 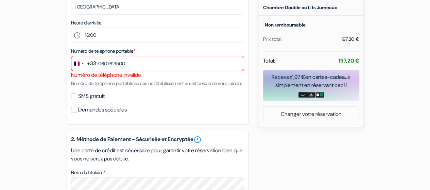 What do you see at coordinates (86, 23) in the screenshot?
I see `label: Heure d'arrivée` at bounding box center [86, 23].